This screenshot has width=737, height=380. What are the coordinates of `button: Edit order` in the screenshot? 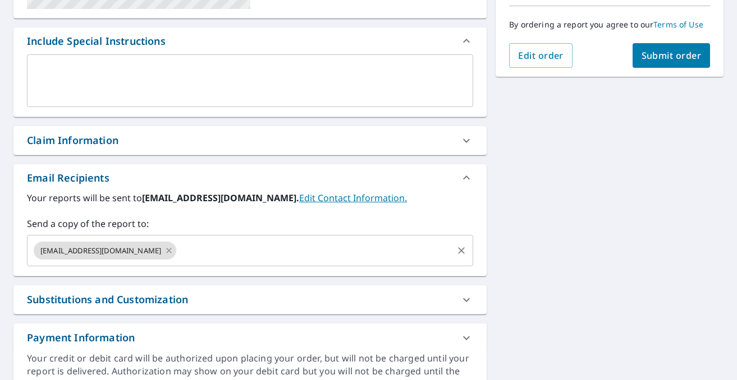 It's located at (540, 56).